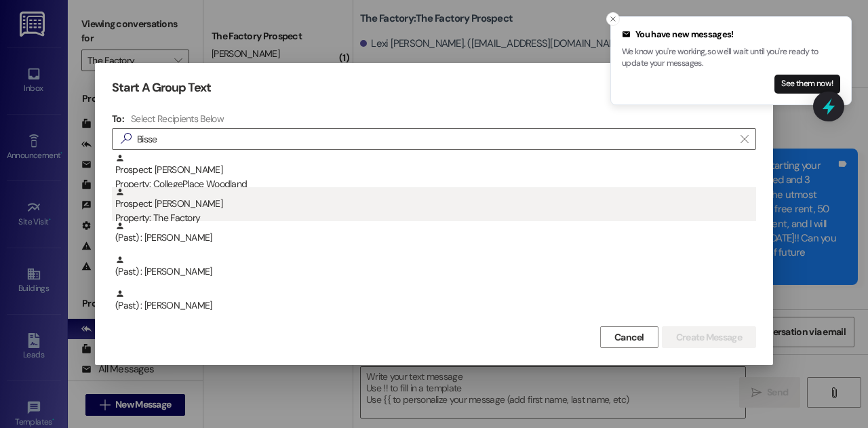  What do you see at coordinates (613, 19) in the screenshot?
I see `button: Close toast` at bounding box center [613, 19].